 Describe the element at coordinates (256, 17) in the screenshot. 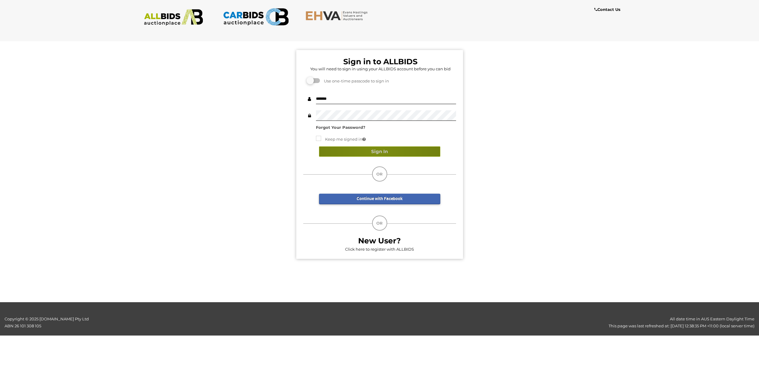

I see `img: CARBIDS.com.au` at that location.